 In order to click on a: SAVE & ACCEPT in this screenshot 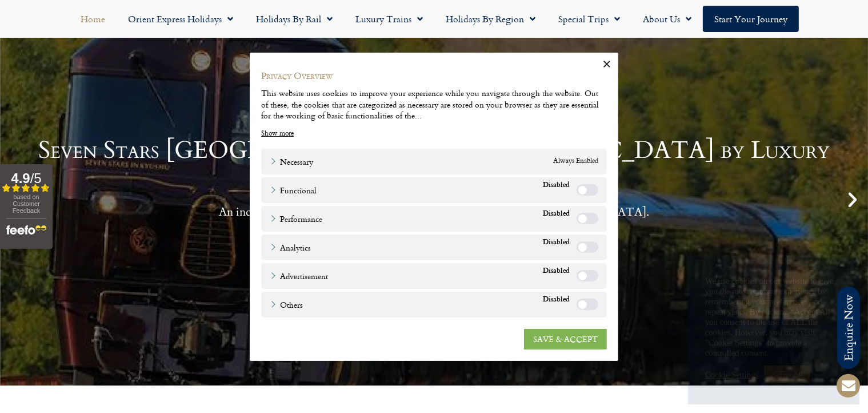, I will do `click(566, 339)`.